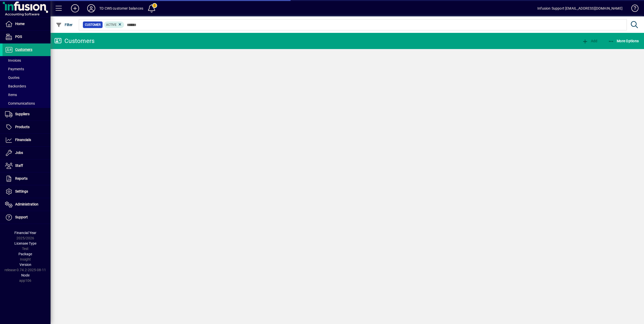 This screenshot has width=644, height=324. Describe the element at coordinates (27, 103) in the screenshot. I see `a: Communications` at that location.